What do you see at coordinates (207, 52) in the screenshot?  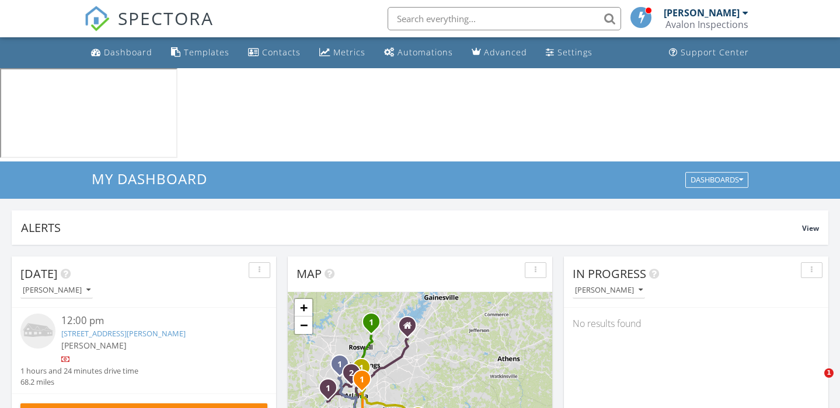 I see `div: Templates` at bounding box center [207, 52].